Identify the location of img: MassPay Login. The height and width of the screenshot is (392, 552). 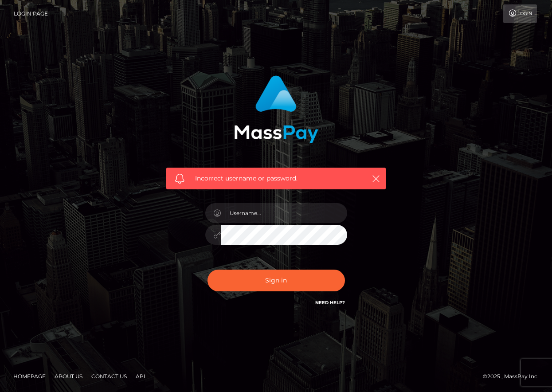
(276, 109).